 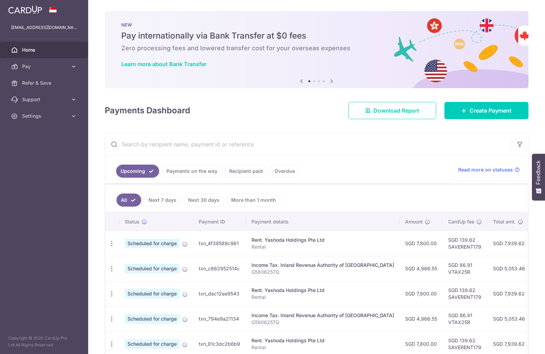 What do you see at coordinates (45, 66) in the screenshot?
I see `span: Pay` at bounding box center [45, 66].